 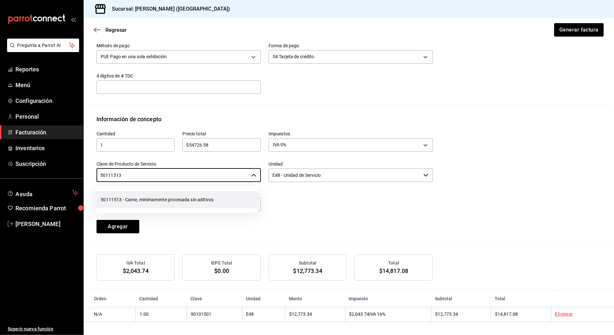 What do you see at coordinates (161, 299) in the screenshot?
I see `th: Cantidad` at bounding box center [161, 299].